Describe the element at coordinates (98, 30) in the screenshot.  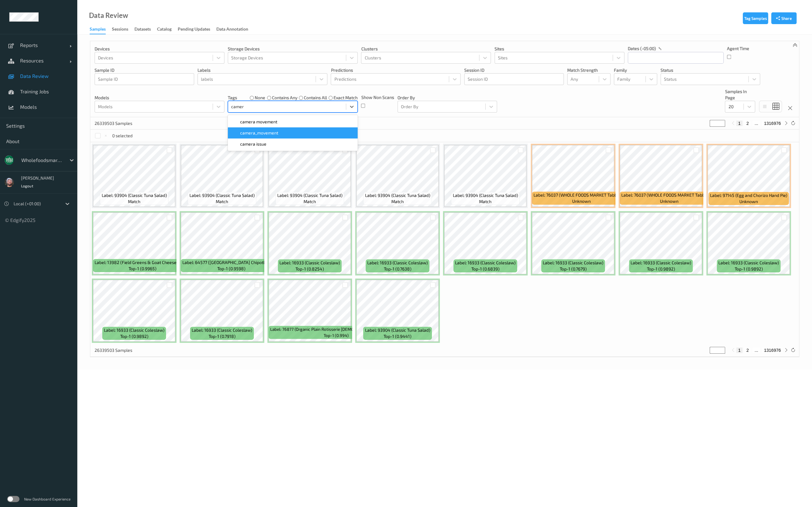
I see `div: Samples` at that location.